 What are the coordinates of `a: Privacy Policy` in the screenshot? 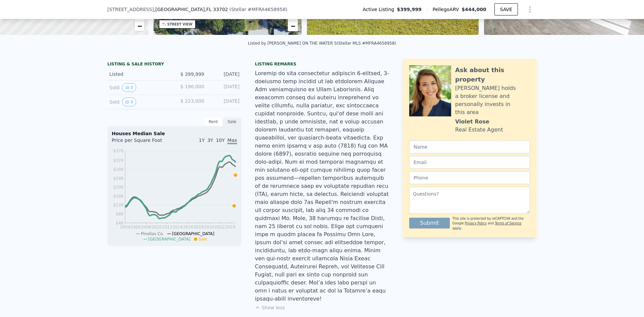 It's located at (475, 223).